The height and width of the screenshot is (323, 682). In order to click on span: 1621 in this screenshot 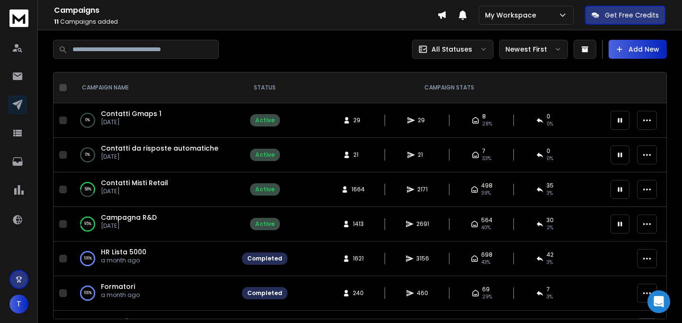, I will do `click(358, 259)`.